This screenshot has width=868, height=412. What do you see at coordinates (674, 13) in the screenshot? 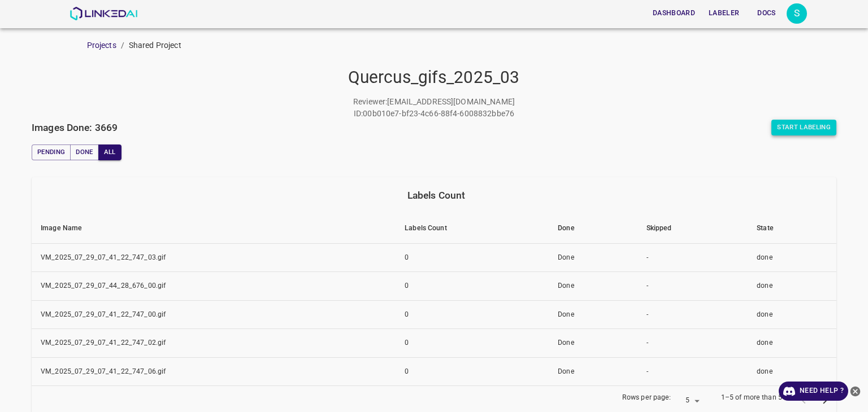
I see `a: Dashboard` at bounding box center [674, 13].